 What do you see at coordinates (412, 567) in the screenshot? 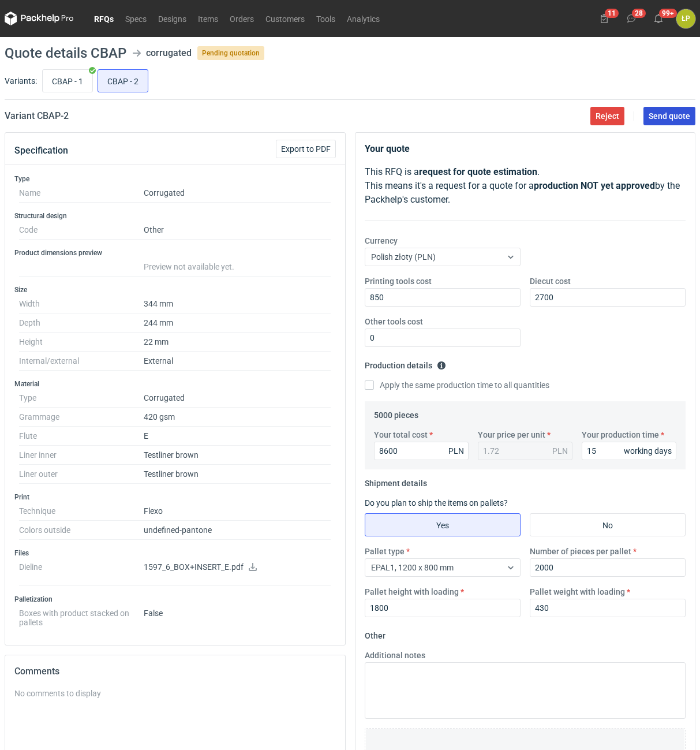
I see `span: EPAL1, 1200 x 800 mm` at bounding box center [412, 567].